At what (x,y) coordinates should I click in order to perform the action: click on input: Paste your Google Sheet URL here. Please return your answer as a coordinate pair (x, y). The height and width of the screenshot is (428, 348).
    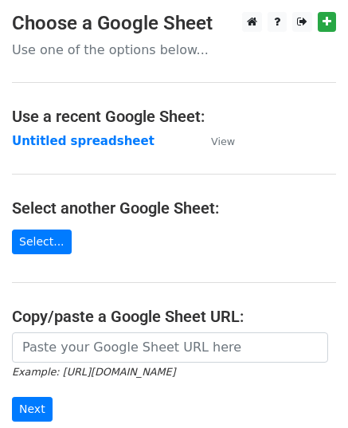
    Looking at the image, I should click on (170, 347).